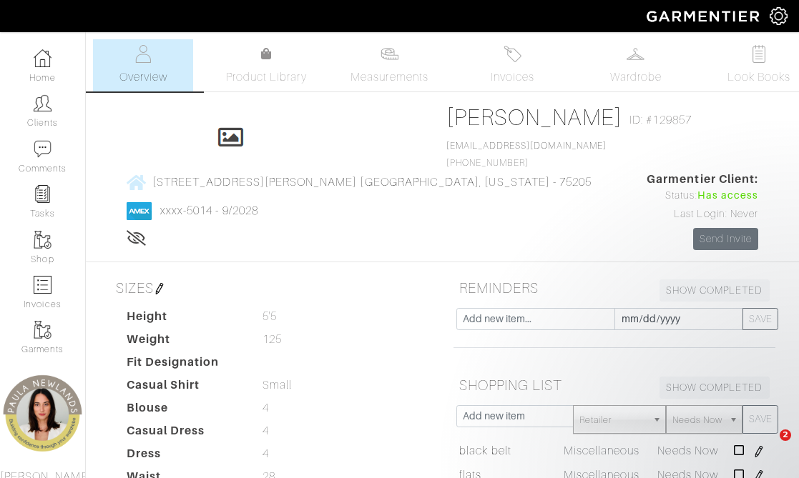 This screenshot has width=799, height=478. What do you see at coordinates (143, 54) in the screenshot?
I see `img: basicinfo-40fd8af6dae0f16599ec9e87c0ef1c0a1fdea2edbe929e3d69a839185d80c458.svg` at bounding box center [143, 54].